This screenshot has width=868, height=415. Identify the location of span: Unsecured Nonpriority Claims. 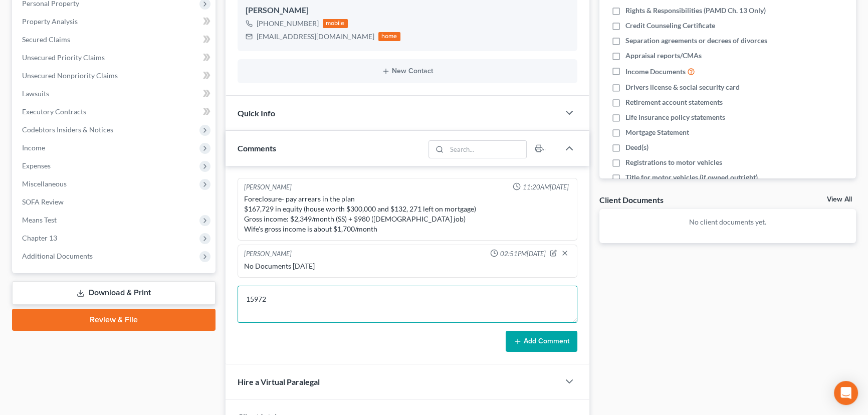
(70, 75).